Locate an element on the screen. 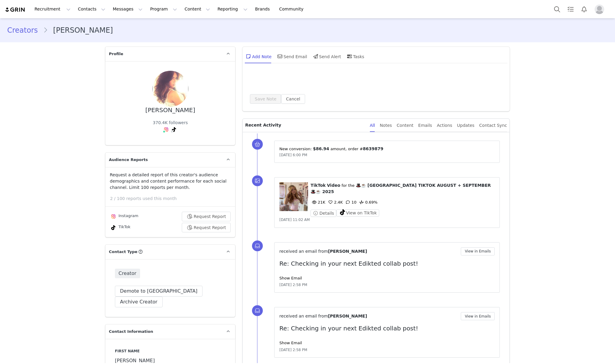  img: placeholder-profile.jpg is located at coordinates (599, 9).